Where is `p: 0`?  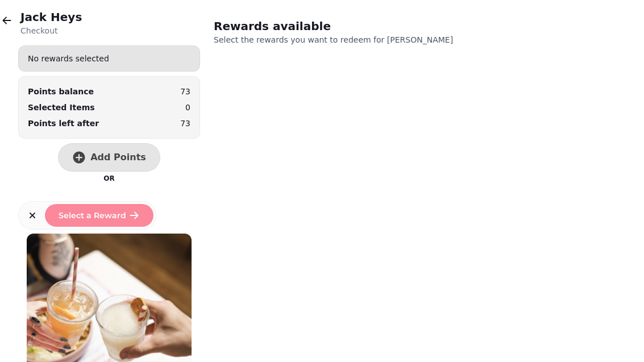
p: 0 is located at coordinates (187, 108).